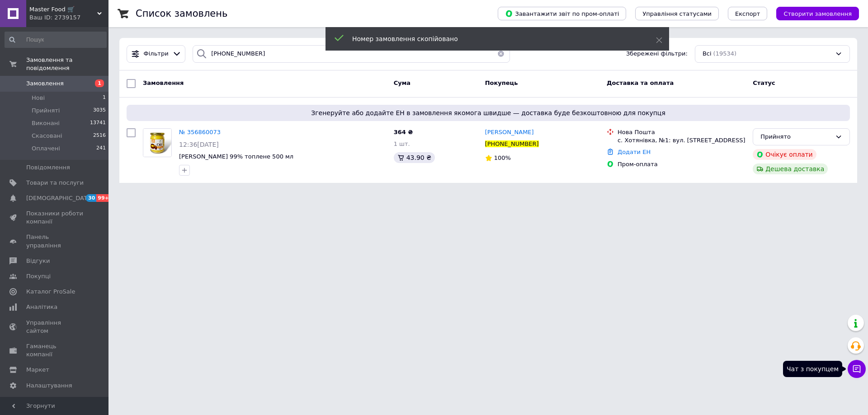 This screenshot has width=868, height=415. What do you see at coordinates (747, 14) in the screenshot?
I see `button: Експорт` at bounding box center [747, 14].